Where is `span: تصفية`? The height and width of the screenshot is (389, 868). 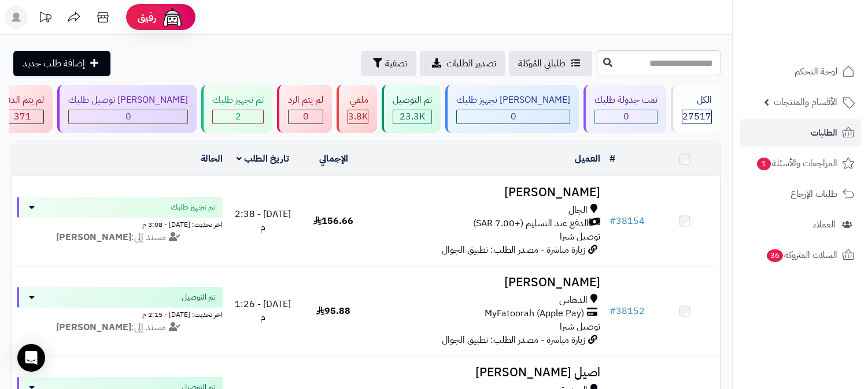
span: تصفية is located at coordinates (396, 64).